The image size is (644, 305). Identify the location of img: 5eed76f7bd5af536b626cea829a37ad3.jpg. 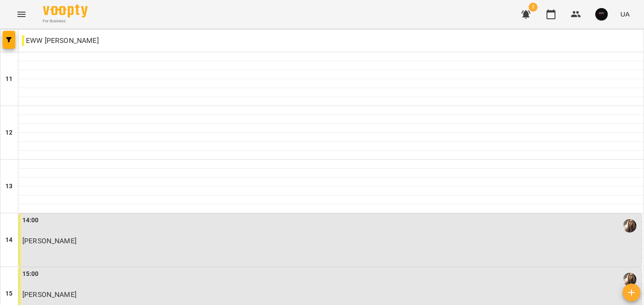
(601, 14).